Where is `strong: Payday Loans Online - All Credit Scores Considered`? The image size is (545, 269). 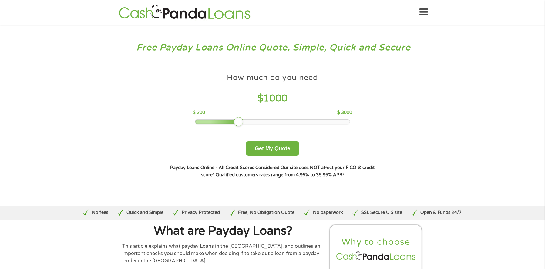
strong: Payday Loans Online - All Credit Scores Considered is located at coordinates (225, 168).